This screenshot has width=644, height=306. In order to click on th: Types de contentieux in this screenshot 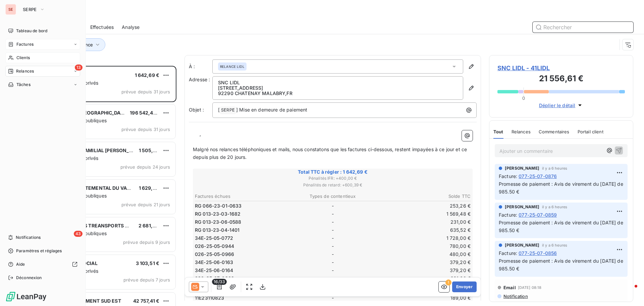, I will do `click(332, 196)`.